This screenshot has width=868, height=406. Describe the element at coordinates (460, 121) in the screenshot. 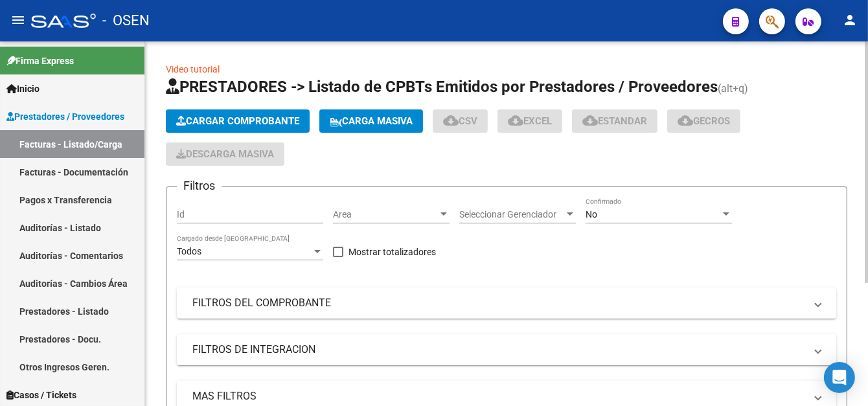

I see `span: CSV` at that location.